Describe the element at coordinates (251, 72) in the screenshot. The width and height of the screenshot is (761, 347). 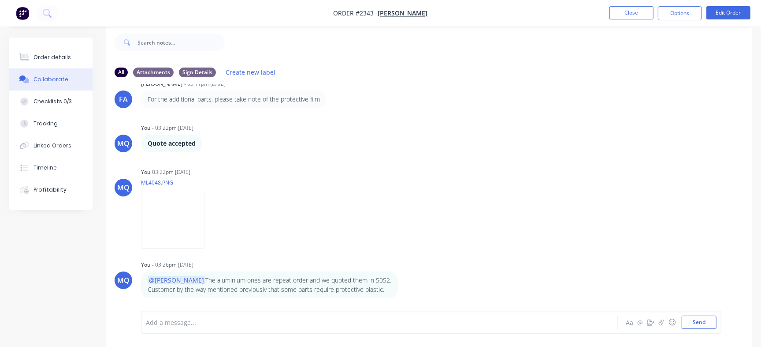
I see `button: Create new label` at that location.